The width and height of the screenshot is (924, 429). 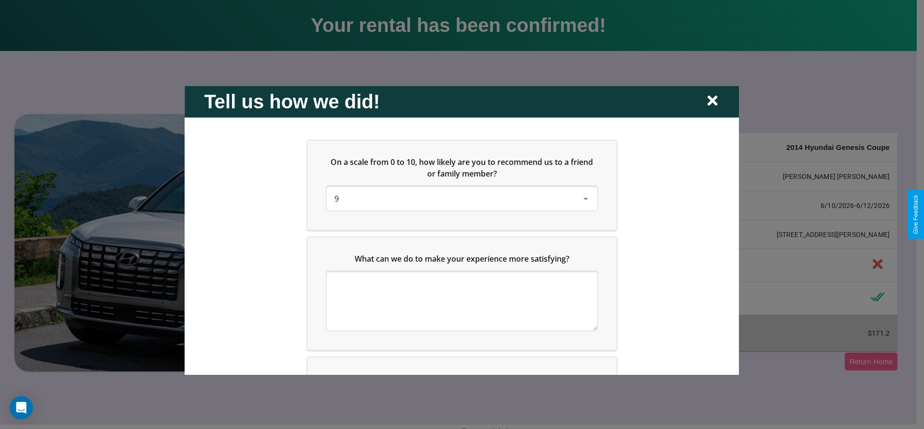 What do you see at coordinates (463, 167) in the screenshot?
I see `span: On a scale from 0 to 10, how likely are you to recommend us to a friend or family member?` at bounding box center [463, 167].